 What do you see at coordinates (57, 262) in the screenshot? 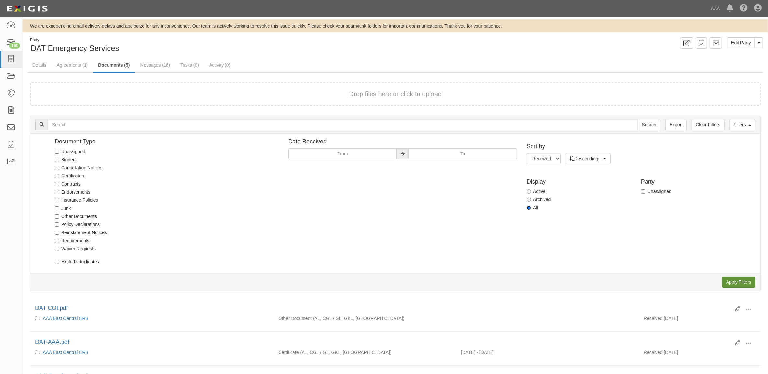
I see `input: Exclude duplicates` at bounding box center [57, 262].